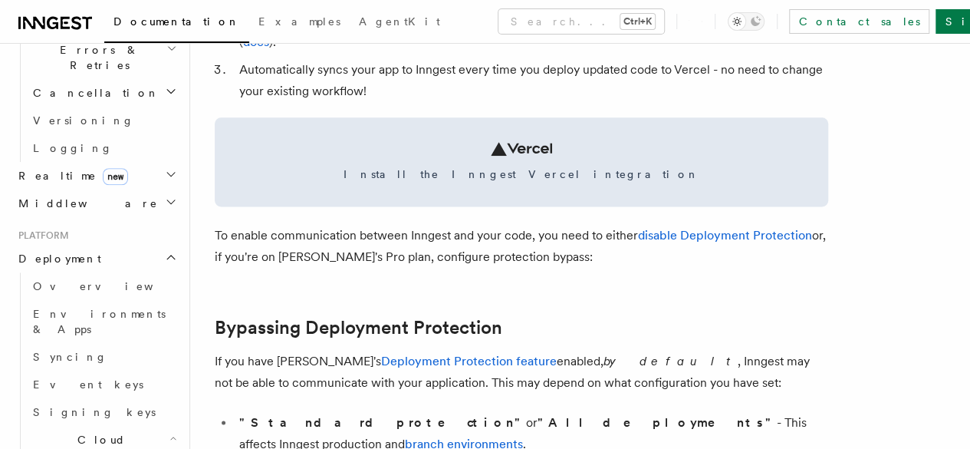  I want to click on a: Deployment Protection feature, so click(469, 360).